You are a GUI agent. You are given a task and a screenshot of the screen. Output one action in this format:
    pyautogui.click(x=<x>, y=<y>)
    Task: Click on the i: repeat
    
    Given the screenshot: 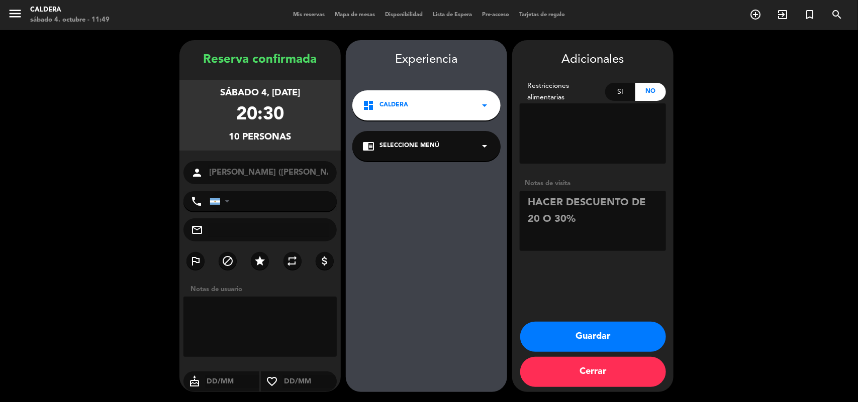 What is the action you would take?
    pyautogui.click(x=292, y=261)
    